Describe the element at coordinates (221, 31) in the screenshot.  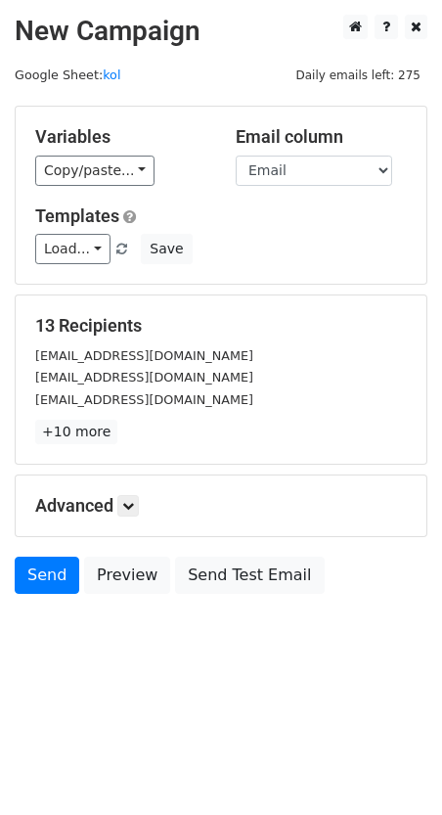
I see `h2: New Campaign` at that location.